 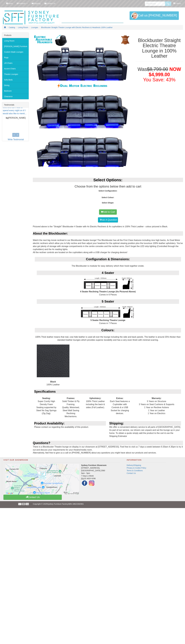 I want to click on a: Home, so click(x=9, y=3).